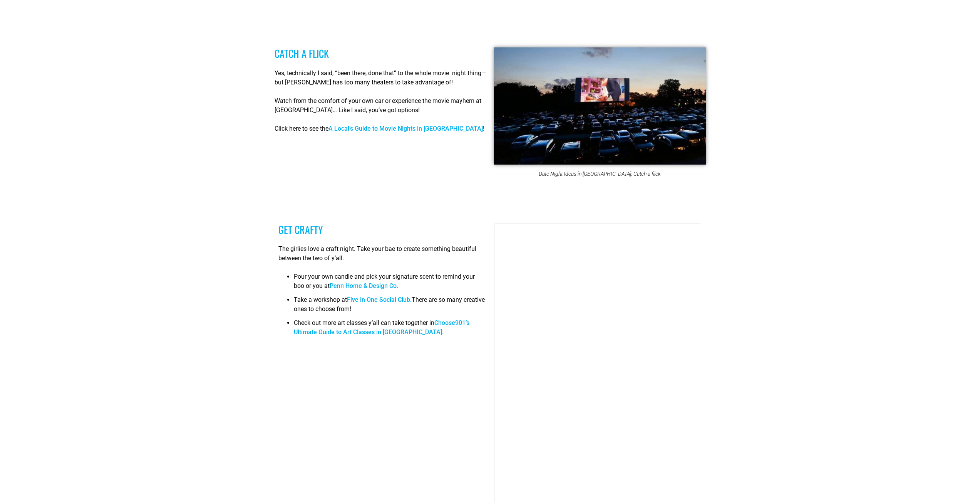 The height and width of the screenshot is (503, 980). What do you see at coordinates (390, 306) in the screenshot?
I see `li: Take a workshop at There are so many creative ones to choose from!` at bounding box center [390, 306].